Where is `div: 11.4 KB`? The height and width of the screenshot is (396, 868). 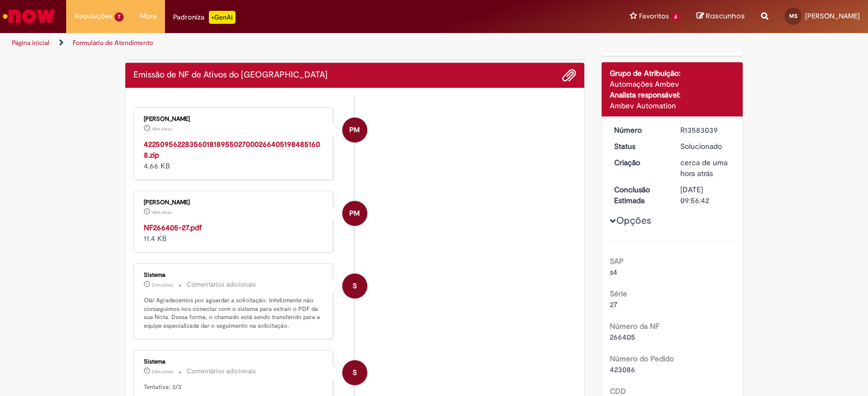
div: 11.4 KB is located at coordinates (233, 233).